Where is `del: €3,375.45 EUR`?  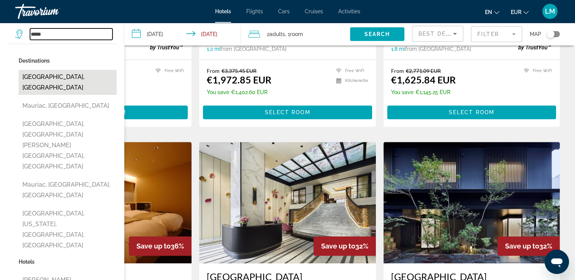
del: €3,375.45 EUR is located at coordinates (239, 71).